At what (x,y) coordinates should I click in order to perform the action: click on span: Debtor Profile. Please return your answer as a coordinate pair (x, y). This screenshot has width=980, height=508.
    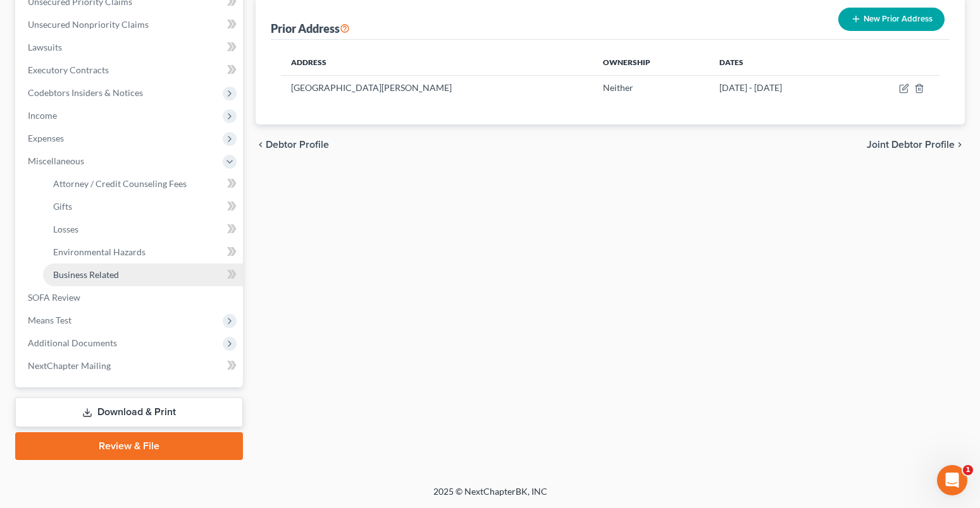
    Looking at the image, I should click on (297, 145).